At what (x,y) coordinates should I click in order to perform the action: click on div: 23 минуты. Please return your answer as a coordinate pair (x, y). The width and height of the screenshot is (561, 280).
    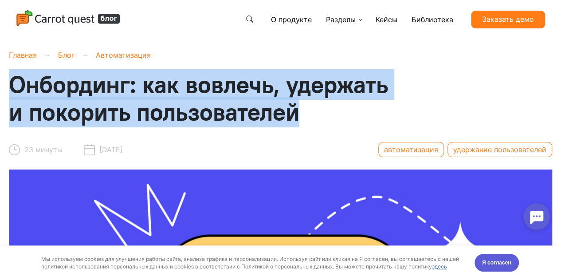
    Looking at the image, I should click on (35, 149).